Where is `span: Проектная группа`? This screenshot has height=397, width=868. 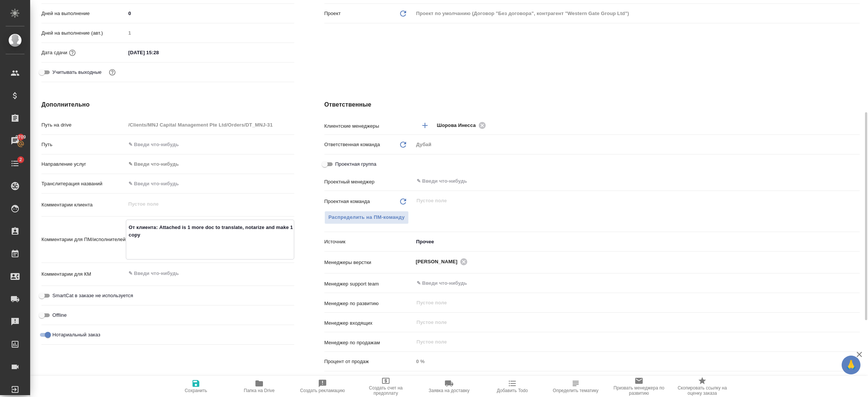 span: Проектная группа is located at coordinates (356, 164).